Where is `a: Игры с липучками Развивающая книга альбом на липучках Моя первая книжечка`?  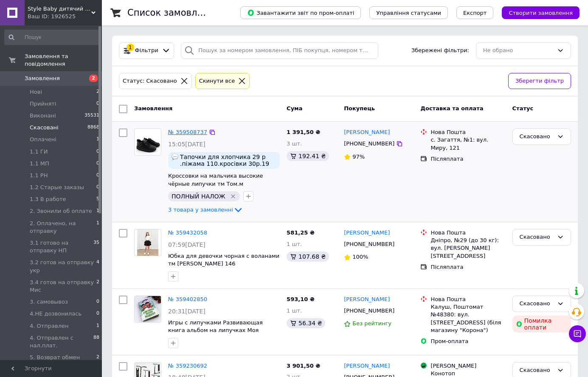 a: Игры с липучками Развивающая книга альбом на липучках Моя первая книжечка is located at coordinates (216, 331).